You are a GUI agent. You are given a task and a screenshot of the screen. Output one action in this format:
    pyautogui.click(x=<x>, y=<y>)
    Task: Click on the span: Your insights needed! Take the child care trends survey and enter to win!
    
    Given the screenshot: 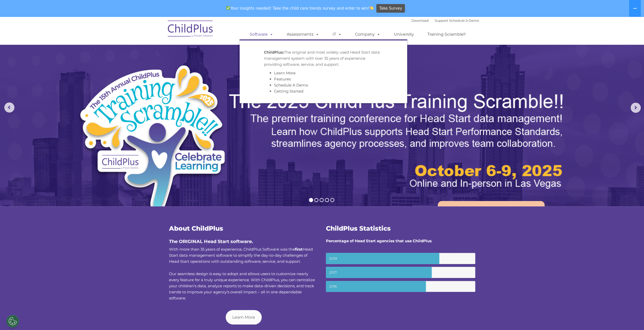 What is the action you would take?
    pyautogui.click(x=300, y=8)
    